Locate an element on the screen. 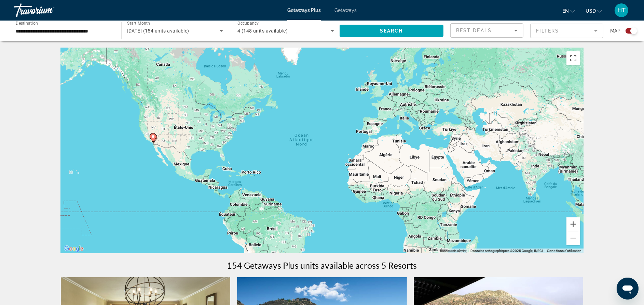 Image resolution: width=644 pixels, height=305 pixels. button: Change currency is located at coordinates (594, 10).